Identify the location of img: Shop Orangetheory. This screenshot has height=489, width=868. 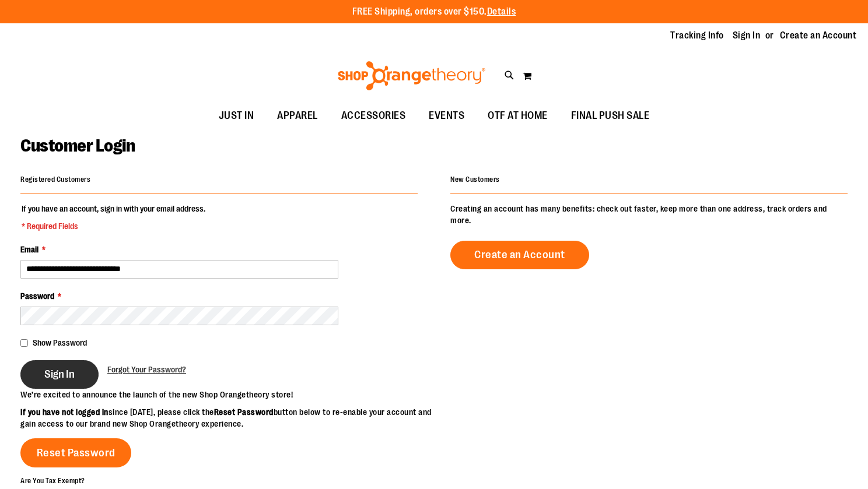
(411, 76).